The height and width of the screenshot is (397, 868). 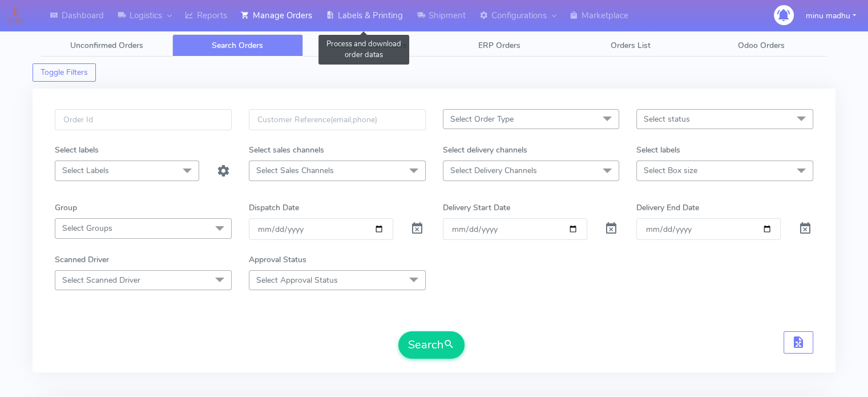 I want to click on label: Group, so click(x=65, y=208).